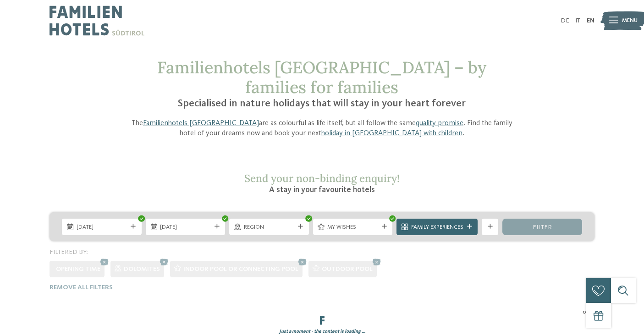 The height and width of the screenshot is (336, 644). I want to click on a: DE, so click(565, 21).